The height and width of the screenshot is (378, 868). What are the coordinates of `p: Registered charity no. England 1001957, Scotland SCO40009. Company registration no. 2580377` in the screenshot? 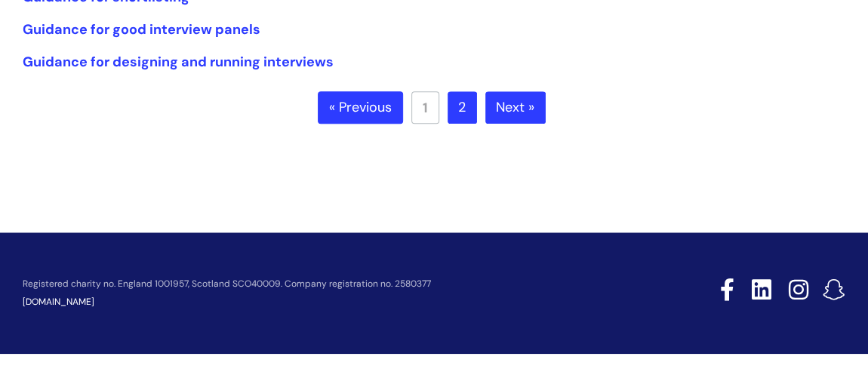 It's located at (329, 284).